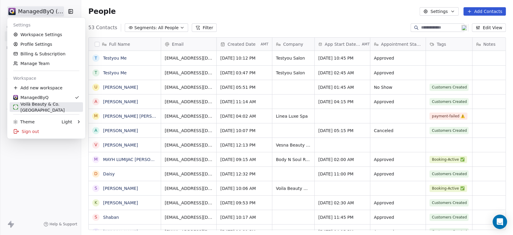 The height and width of the screenshot is (235, 513). I want to click on div: Sign out, so click(46, 131).